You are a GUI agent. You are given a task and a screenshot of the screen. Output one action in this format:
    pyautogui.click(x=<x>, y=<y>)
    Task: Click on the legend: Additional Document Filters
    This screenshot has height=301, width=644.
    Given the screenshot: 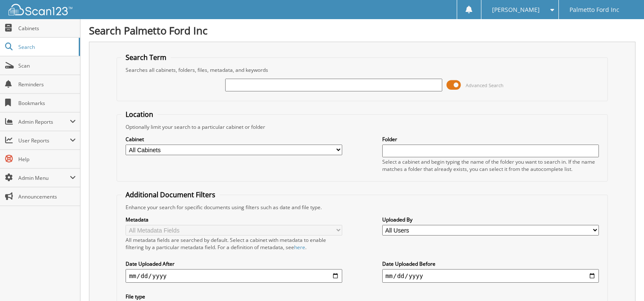 What is the action you would take?
    pyautogui.click(x=170, y=195)
    